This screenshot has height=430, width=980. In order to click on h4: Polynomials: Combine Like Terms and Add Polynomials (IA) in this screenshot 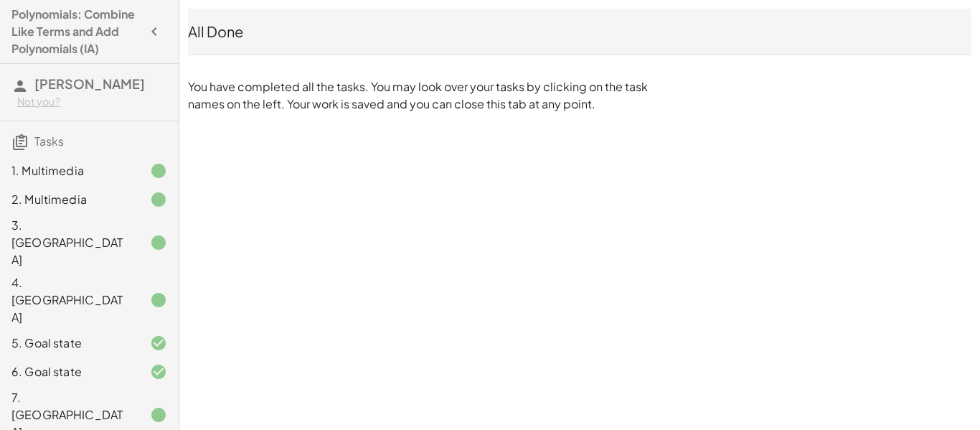, I will do `click(76, 32)`.